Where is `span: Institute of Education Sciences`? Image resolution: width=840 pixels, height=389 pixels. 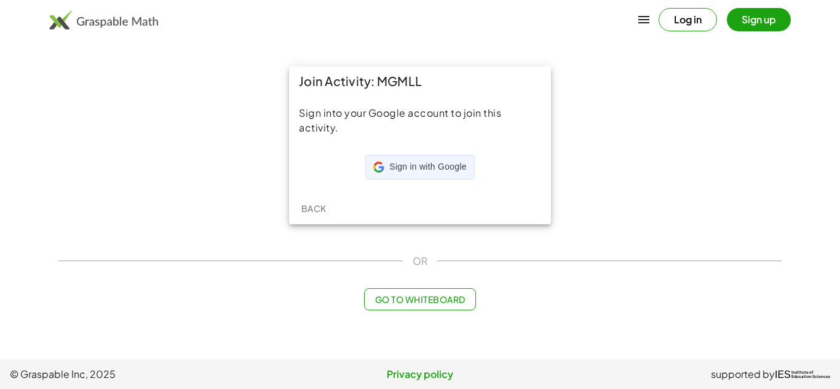 span: Institute of Education Sciences is located at coordinates (810, 375).